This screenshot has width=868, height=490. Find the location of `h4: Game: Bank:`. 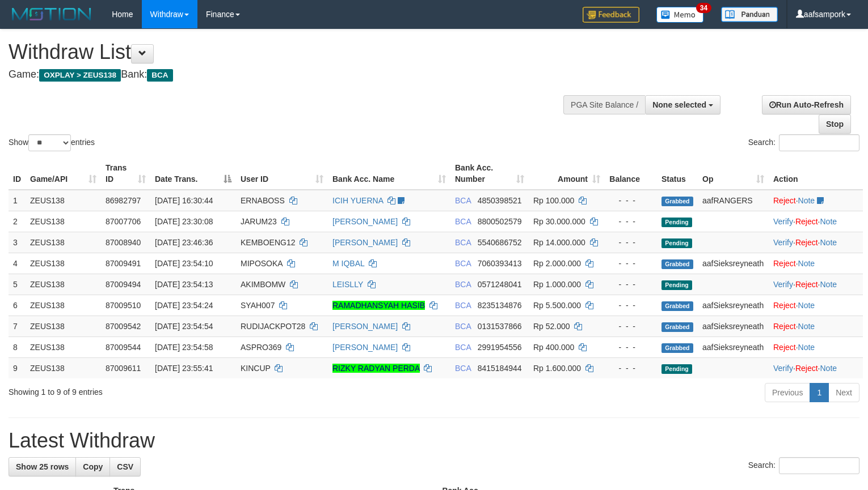

h4: Game: Bank: is located at coordinates (287, 75).